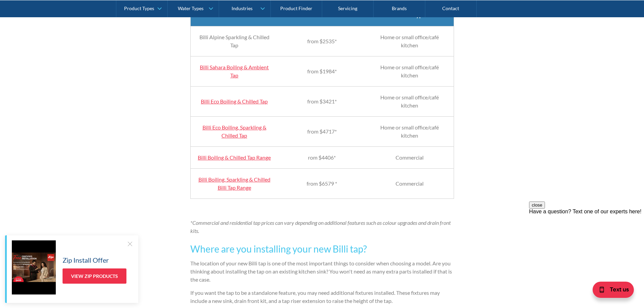 The height and width of the screenshot is (308, 644). I want to click on strong: Product name, so click(234, 15).